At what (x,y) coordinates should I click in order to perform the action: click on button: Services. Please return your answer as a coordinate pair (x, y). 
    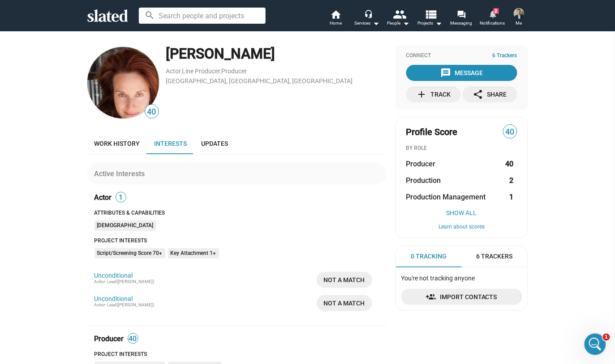
    Looking at the image, I should click on (367, 19).